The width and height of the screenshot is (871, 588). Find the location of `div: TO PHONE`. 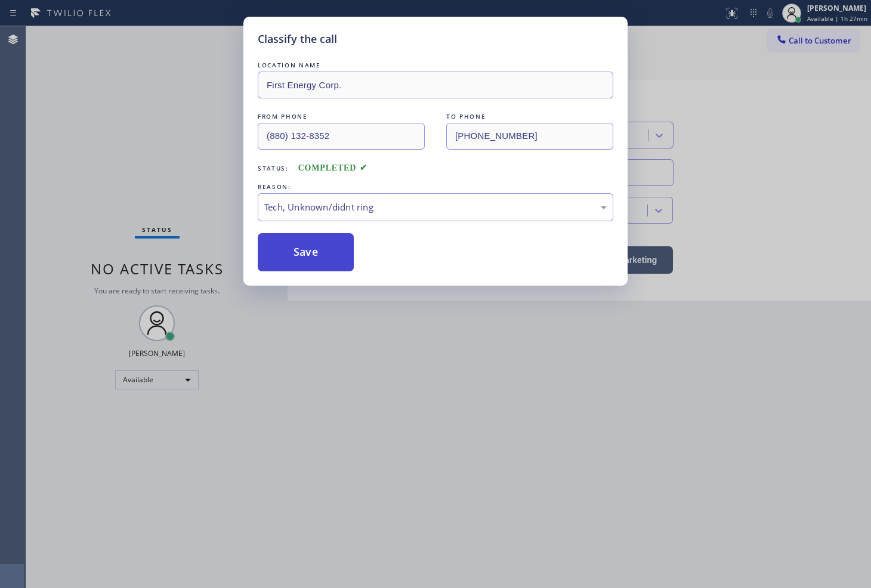

div: TO PHONE is located at coordinates (530, 117).